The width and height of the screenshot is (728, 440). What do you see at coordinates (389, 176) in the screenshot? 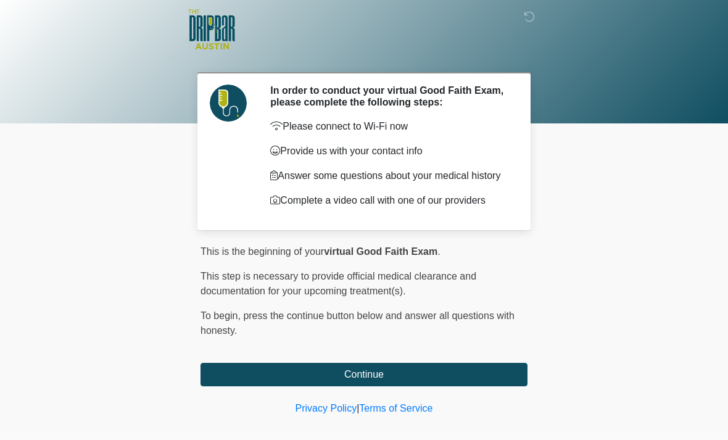
I see `p: Answer some questions about your medical history` at bounding box center [389, 176].